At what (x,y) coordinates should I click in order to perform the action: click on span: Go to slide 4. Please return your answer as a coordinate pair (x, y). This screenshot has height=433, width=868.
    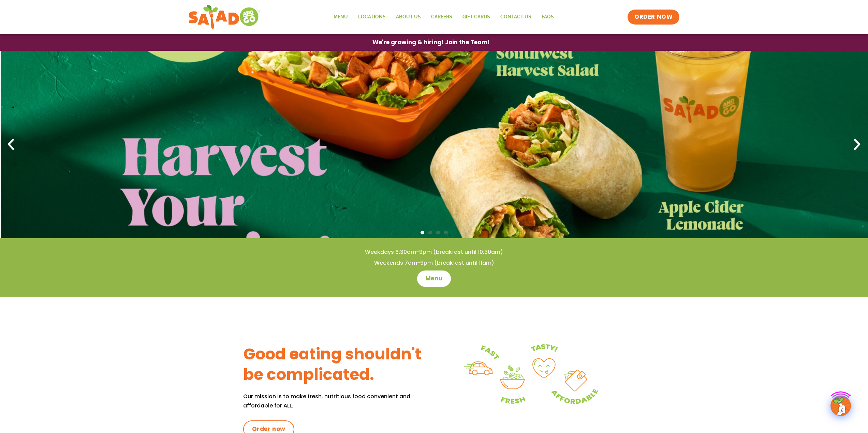
    Looking at the image, I should click on (445, 232).